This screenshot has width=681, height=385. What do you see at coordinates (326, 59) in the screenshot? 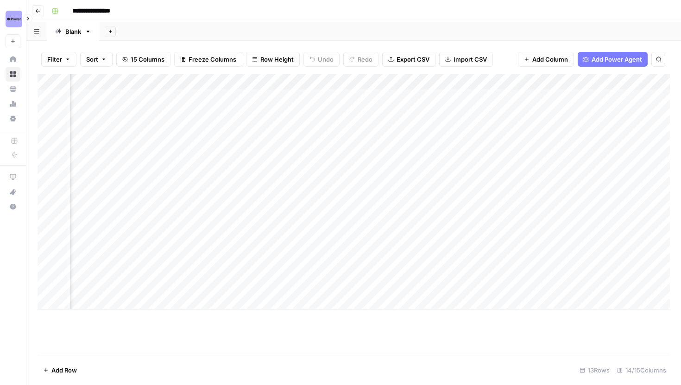
I see `span: Undo` at bounding box center [326, 59].